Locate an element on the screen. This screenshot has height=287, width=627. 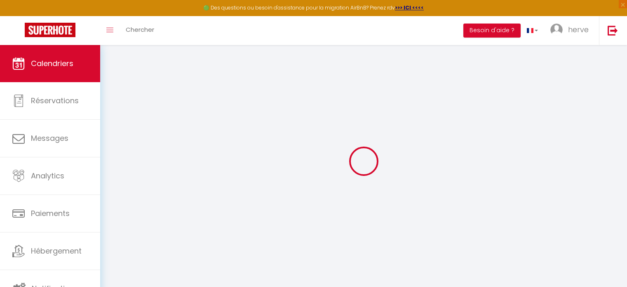
span: Calendriers is located at coordinates (52, 63).